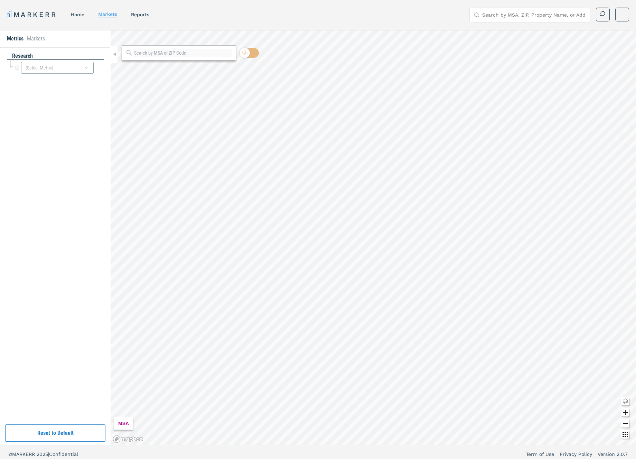 The image size is (636, 459). Describe the element at coordinates (576, 454) in the screenshot. I see `a: Privacy Policy` at that location.